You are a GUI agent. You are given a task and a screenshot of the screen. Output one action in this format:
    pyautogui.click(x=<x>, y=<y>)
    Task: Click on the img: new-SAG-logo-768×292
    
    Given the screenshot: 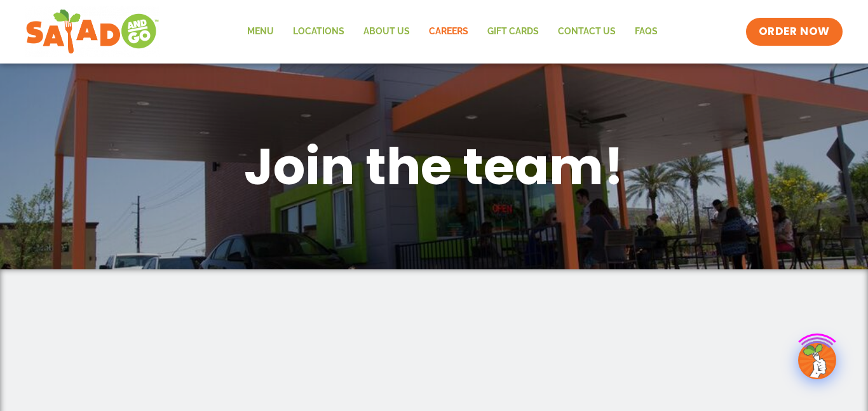 What is the action you would take?
    pyautogui.click(x=92, y=32)
    